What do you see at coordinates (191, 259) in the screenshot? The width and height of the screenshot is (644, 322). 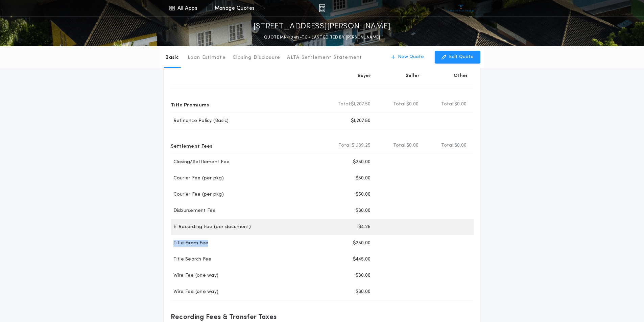 I see `p: Title Search Fee` at bounding box center [191, 259].